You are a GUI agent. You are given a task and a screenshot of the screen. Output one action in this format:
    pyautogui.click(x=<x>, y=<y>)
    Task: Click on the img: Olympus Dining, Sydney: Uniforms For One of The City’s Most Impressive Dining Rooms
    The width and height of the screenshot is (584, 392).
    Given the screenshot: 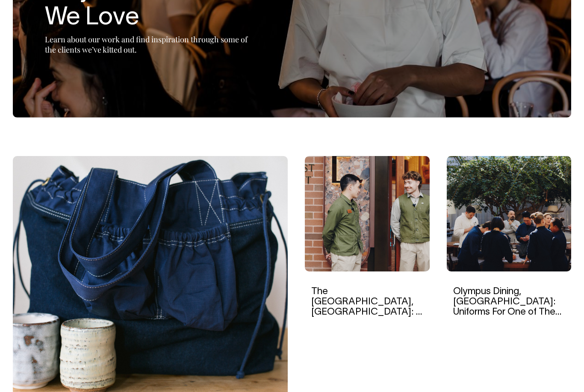 What is the action you would take?
    pyautogui.click(x=510, y=214)
    